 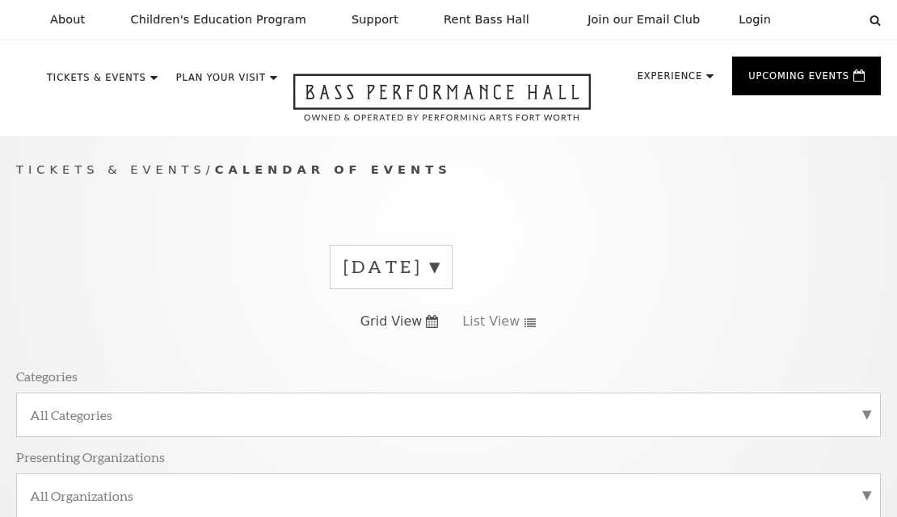 What do you see at coordinates (218, 19) in the screenshot?
I see `p: Children's Education Program` at bounding box center [218, 19].